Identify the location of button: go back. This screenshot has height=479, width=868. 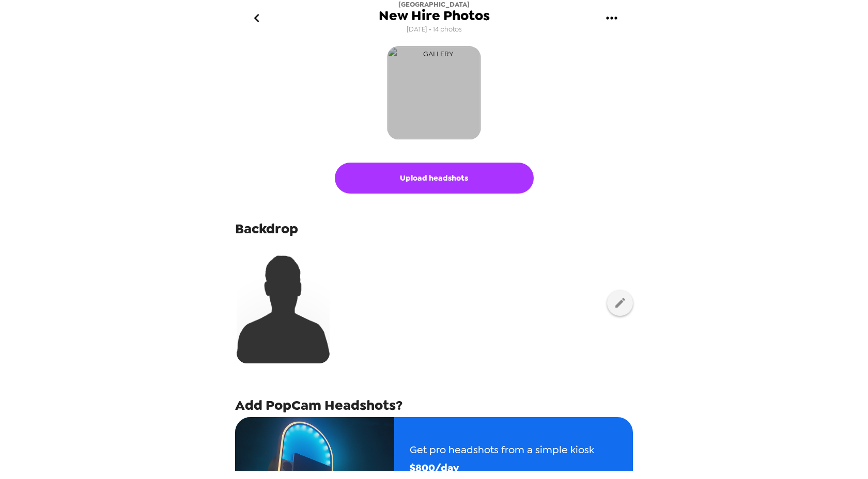
(256, 18).